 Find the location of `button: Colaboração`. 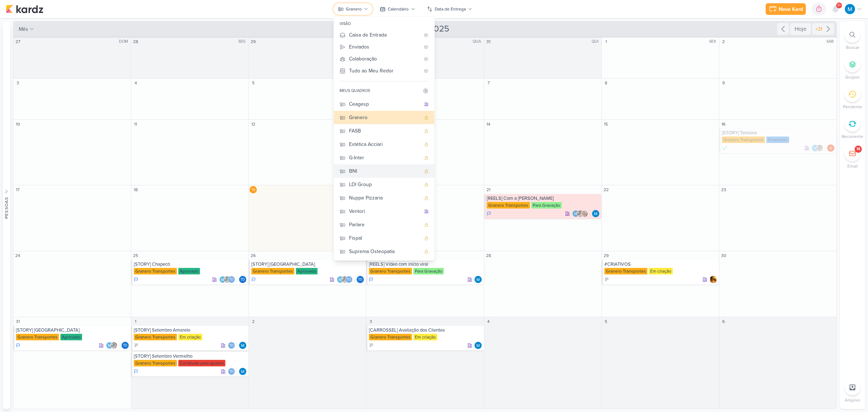

button: Colaboração is located at coordinates (384, 59).